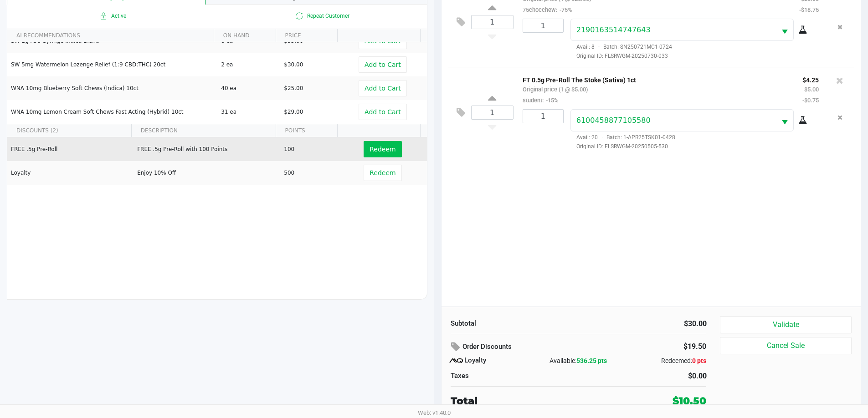 This screenshot has width=868, height=418. What do you see at coordinates (578, 361) in the screenshot?
I see `div: Available:` at bounding box center [578, 361].